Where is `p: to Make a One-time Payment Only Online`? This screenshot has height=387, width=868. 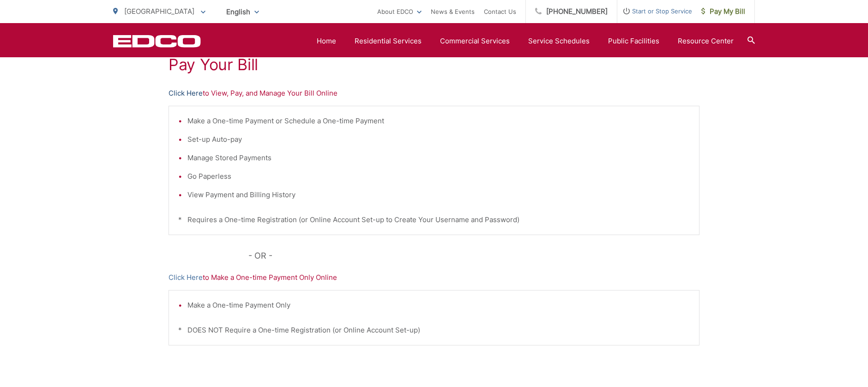
p: to Make a One-time Payment Only Online is located at coordinates (434, 278).